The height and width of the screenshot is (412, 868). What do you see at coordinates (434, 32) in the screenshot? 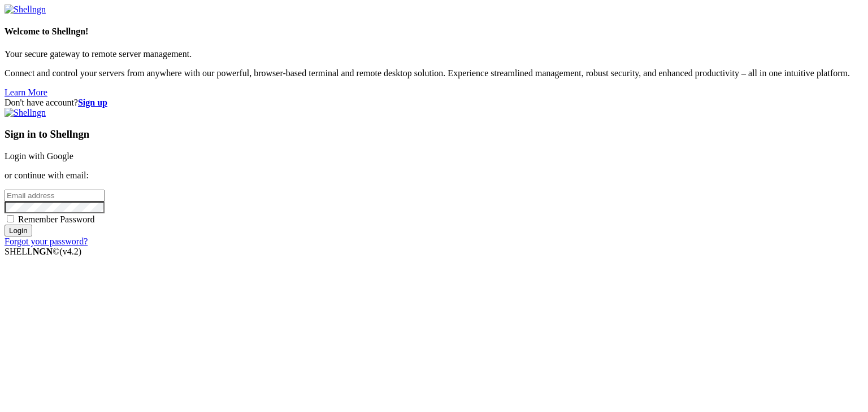
I see `h4: Welcome to Shellngn!` at bounding box center [434, 32].